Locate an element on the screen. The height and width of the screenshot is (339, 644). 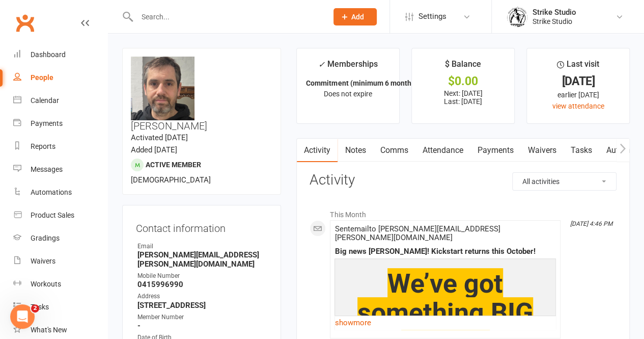
a: Attendance is located at coordinates (442, 151).